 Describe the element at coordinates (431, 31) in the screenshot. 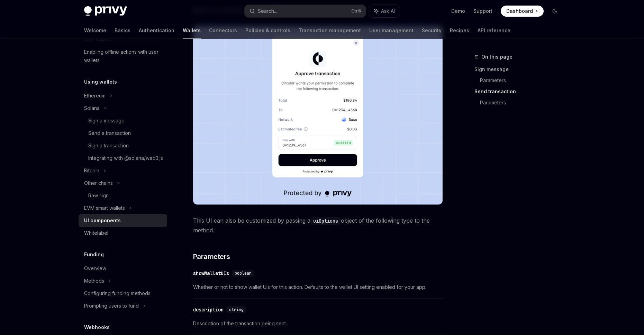

I see `a: Security` at that location.